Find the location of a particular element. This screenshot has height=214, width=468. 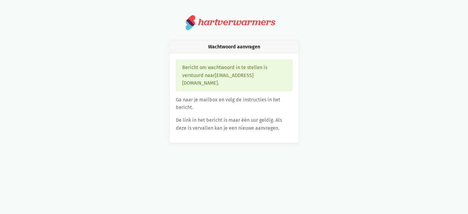

div: Wachtwoord aanvragen is located at coordinates (234, 47).